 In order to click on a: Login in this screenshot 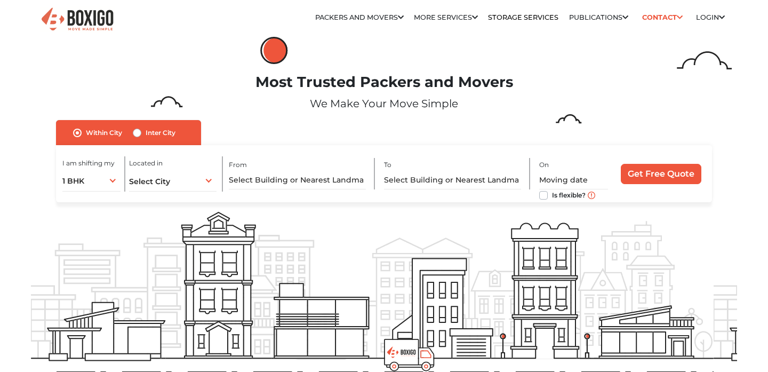, I will do `click(710, 17)`.